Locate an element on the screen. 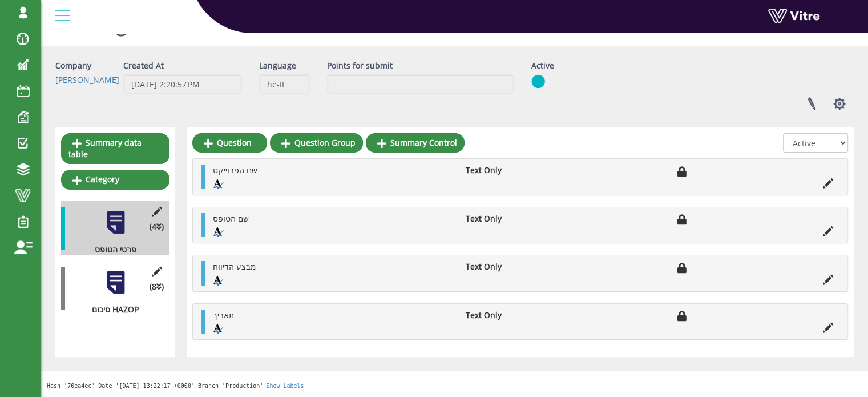 The image size is (868, 397). a: Question is located at coordinates (230, 143).